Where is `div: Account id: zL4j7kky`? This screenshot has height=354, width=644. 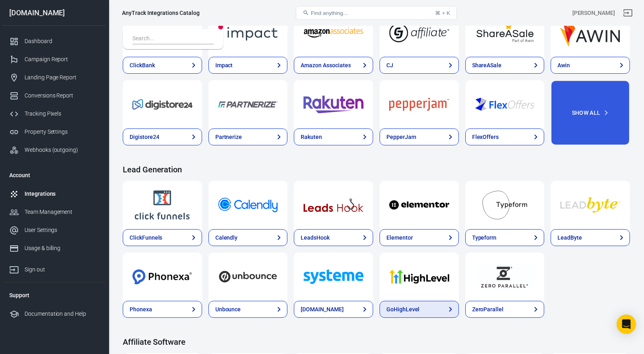
div: Account id: zL4j7kky is located at coordinates (594, 13).